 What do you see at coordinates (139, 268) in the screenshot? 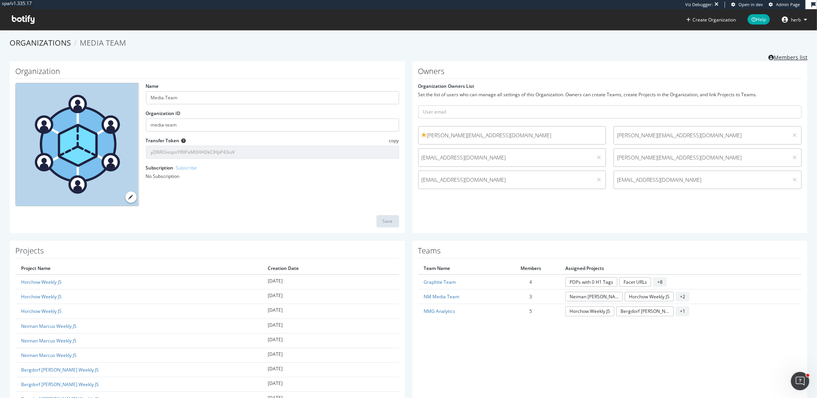
I see `th: Project Name` at bounding box center [139, 268].